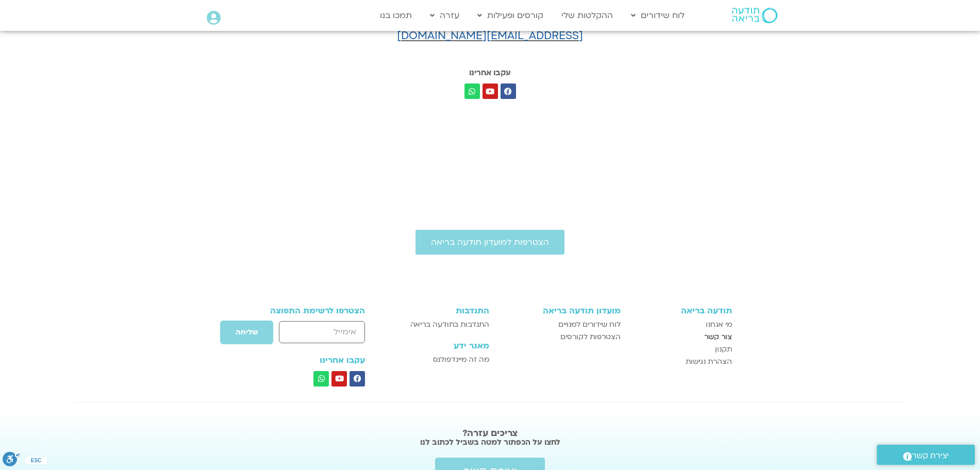 This screenshot has height=470, width=980. I want to click on a: ההקלטות שלי, so click(587, 16).